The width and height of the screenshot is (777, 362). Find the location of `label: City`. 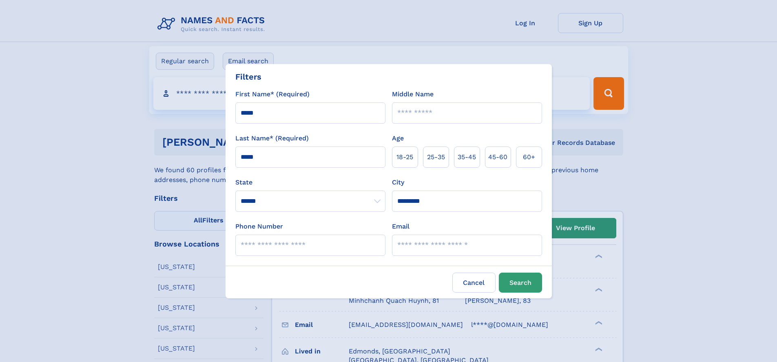

label: City is located at coordinates (398, 182).